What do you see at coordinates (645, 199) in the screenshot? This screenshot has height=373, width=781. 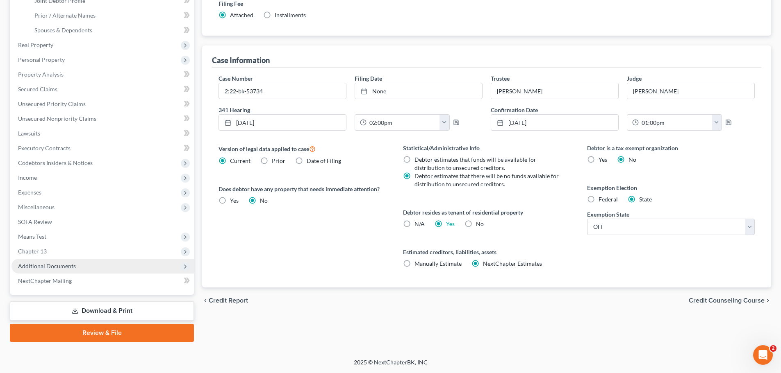 I see `span: State` at bounding box center [645, 199].